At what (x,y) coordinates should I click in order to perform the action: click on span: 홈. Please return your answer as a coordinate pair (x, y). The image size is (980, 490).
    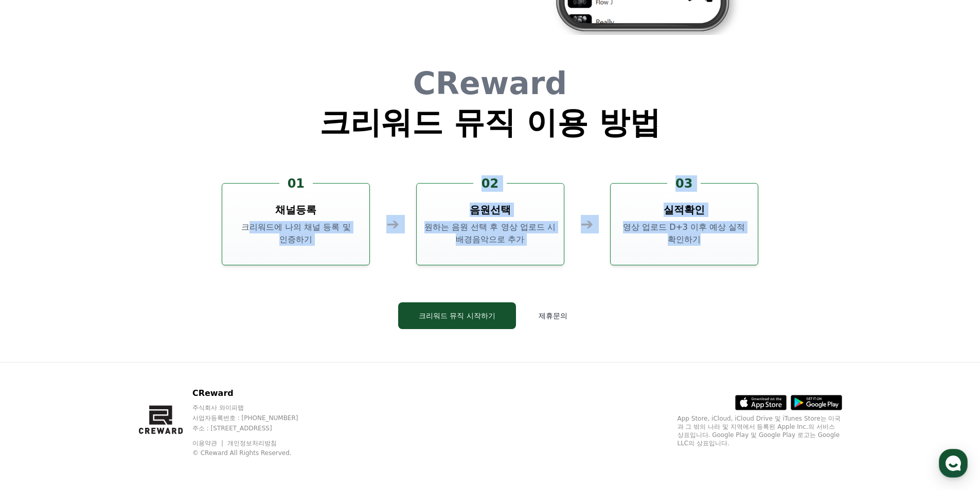
    Looking at the image, I should click on (36, 345).